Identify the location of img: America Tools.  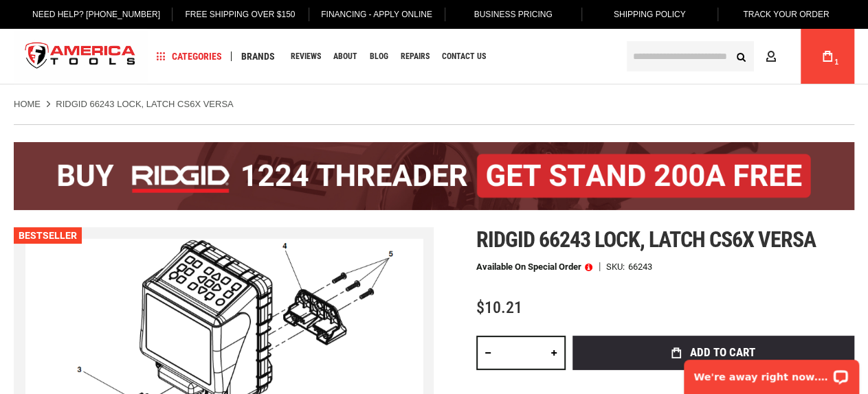
(80, 56).